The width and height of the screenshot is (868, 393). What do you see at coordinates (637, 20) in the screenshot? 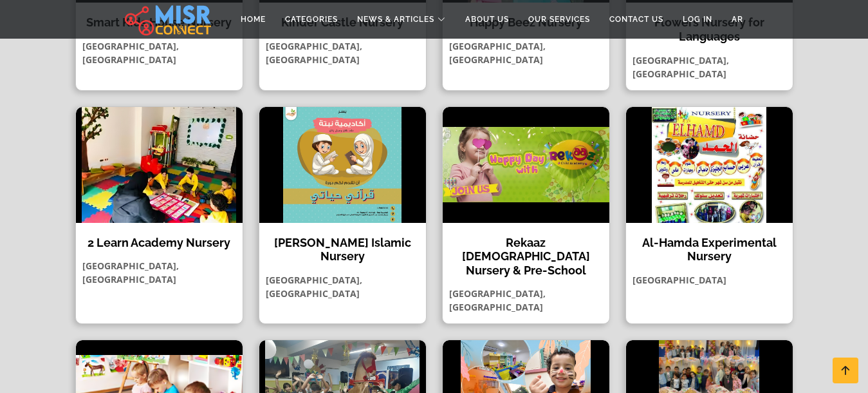
I see `a: Contact Us` at bounding box center [637, 20].